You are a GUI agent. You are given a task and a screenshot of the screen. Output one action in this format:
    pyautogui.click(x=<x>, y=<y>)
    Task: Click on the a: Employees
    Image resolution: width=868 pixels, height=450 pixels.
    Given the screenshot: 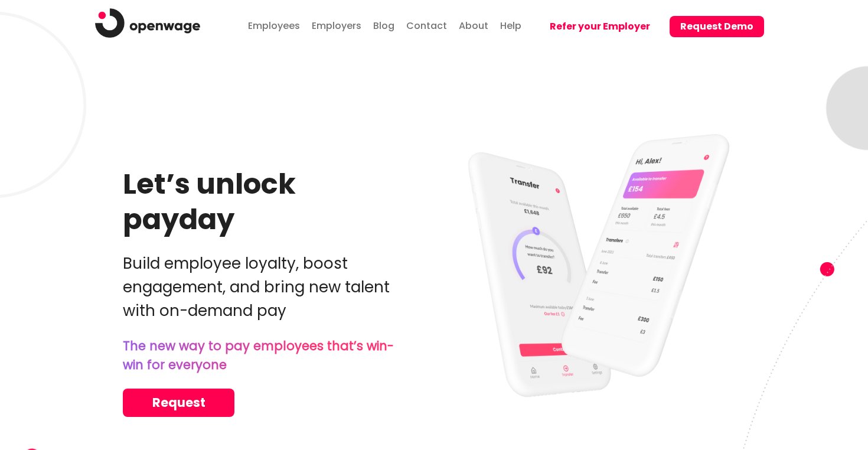 What is the action you would take?
    pyautogui.click(x=274, y=24)
    